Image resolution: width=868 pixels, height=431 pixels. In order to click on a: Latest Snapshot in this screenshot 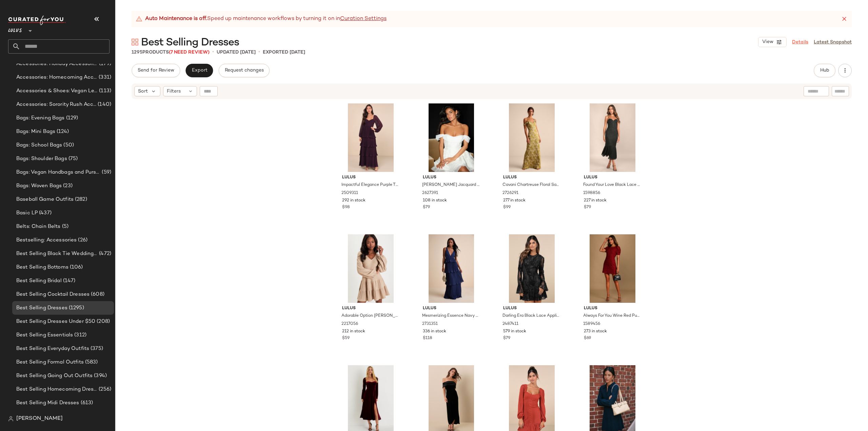, I will do `click(833, 42)`.